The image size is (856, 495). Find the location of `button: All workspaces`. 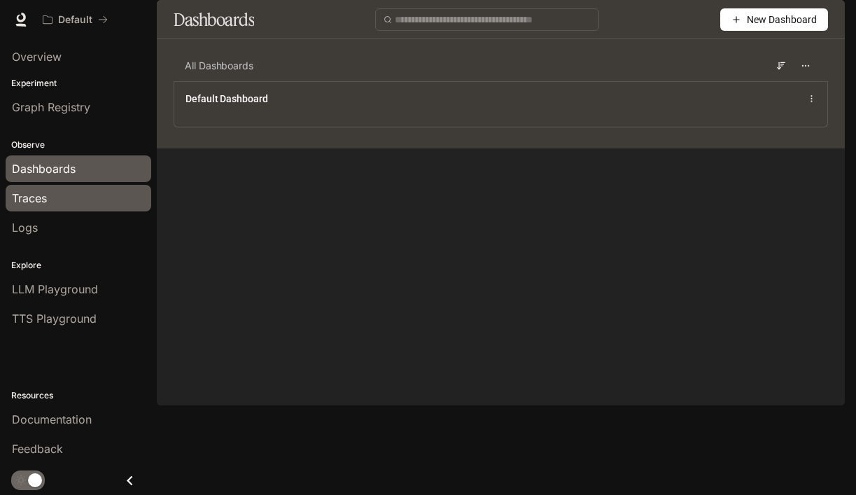

button: All workspaces is located at coordinates (75, 20).